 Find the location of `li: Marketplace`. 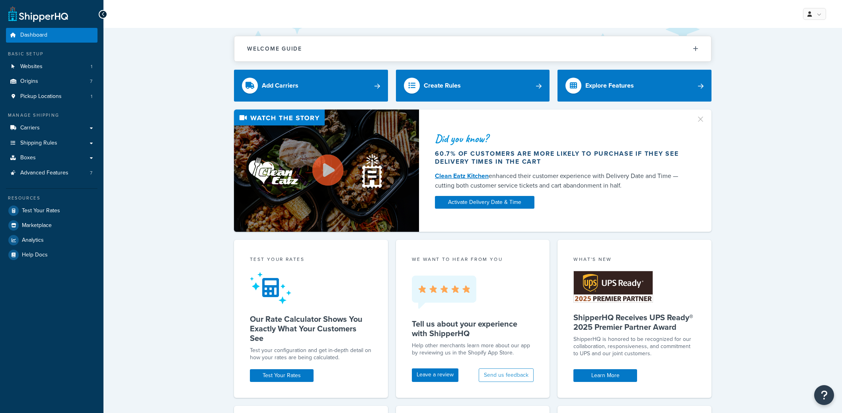

li: Marketplace is located at coordinates (52, 225).